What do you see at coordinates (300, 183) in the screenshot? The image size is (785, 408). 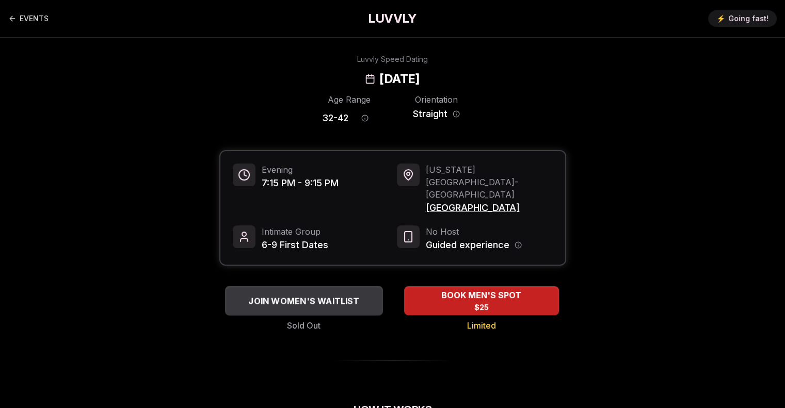 I see `span: 7:15 PM - 9:15 PM` at bounding box center [300, 183].